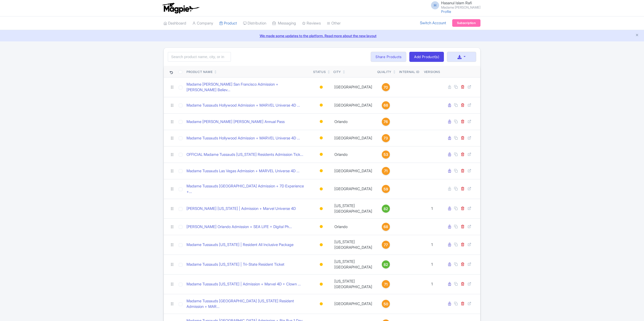 The width and height of the screenshot is (644, 321). I want to click on a: 59, so click(386, 189).